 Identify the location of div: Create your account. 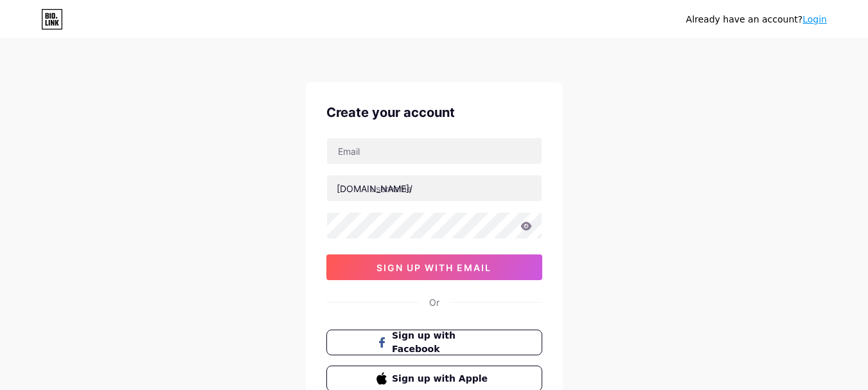
(434, 113).